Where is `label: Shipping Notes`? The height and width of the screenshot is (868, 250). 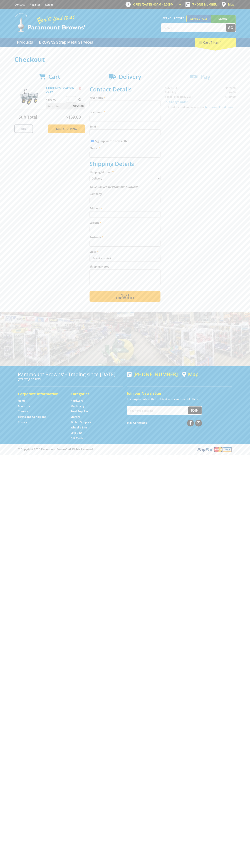
label: Shipping Notes is located at coordinates (125, 266).